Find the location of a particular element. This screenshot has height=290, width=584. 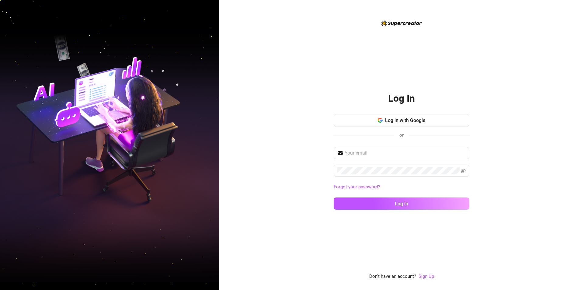

button: Log in is located at coordinates (402, 204).